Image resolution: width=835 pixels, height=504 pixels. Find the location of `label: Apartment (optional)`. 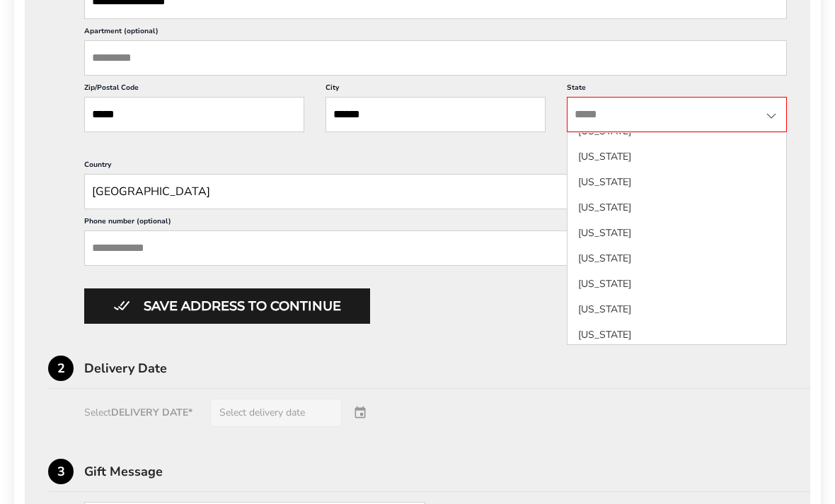

label: Apartment (optional) is located at coordinates (435, 33).